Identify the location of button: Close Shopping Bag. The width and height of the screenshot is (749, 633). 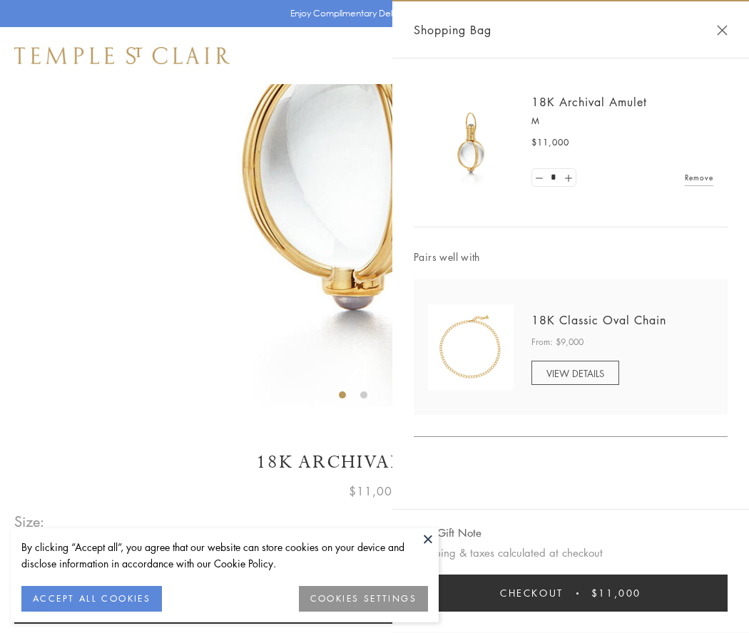
(722, 30).